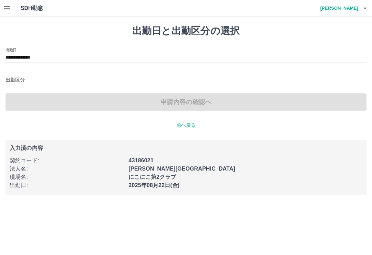  I want to click on p: 入力済の内容, so click(186, 148).